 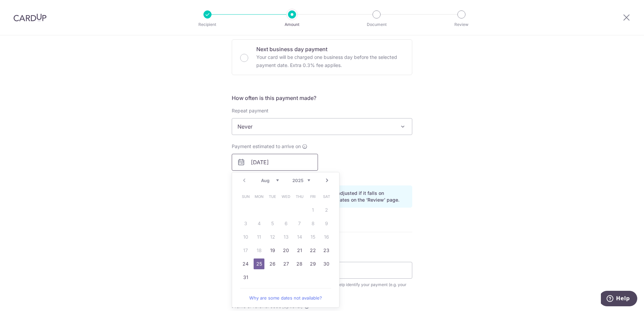 I want to click on span: Help, so click(x=22, y=8).